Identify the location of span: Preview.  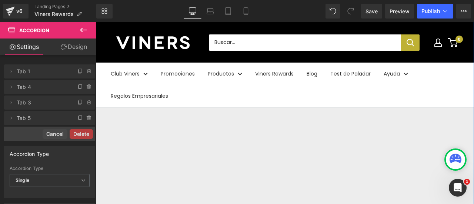
(400, 11).